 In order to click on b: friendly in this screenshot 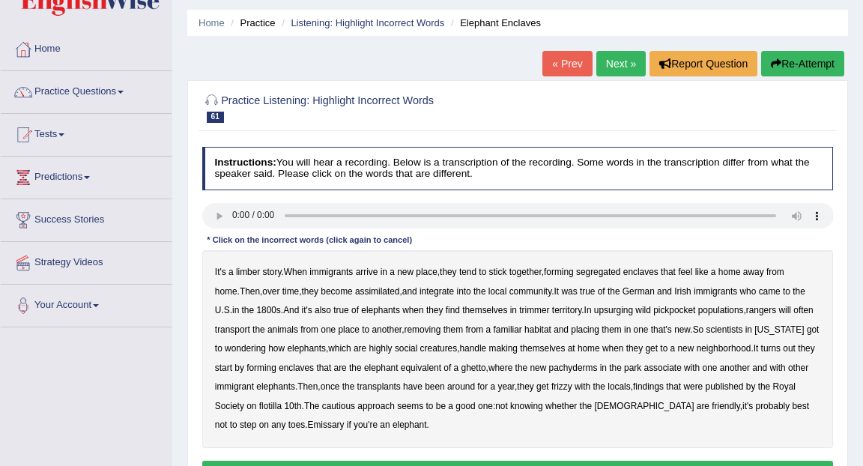, I will do `click(725, 406)`.